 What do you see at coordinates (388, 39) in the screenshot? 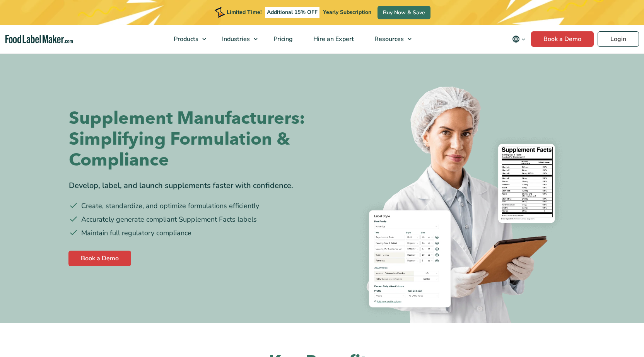
I see `span: Resources` at bounding box center [388, 39].